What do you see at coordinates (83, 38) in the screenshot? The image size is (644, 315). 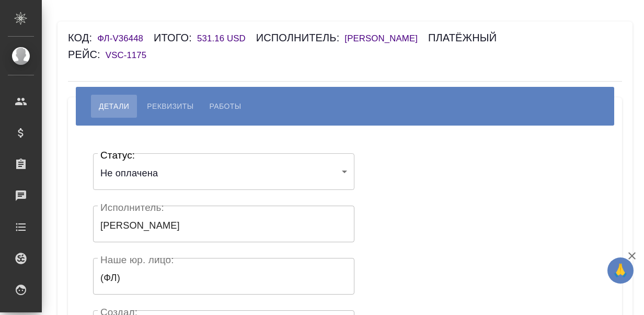 I see `h6: Код:` at bounding box center [83, 38].